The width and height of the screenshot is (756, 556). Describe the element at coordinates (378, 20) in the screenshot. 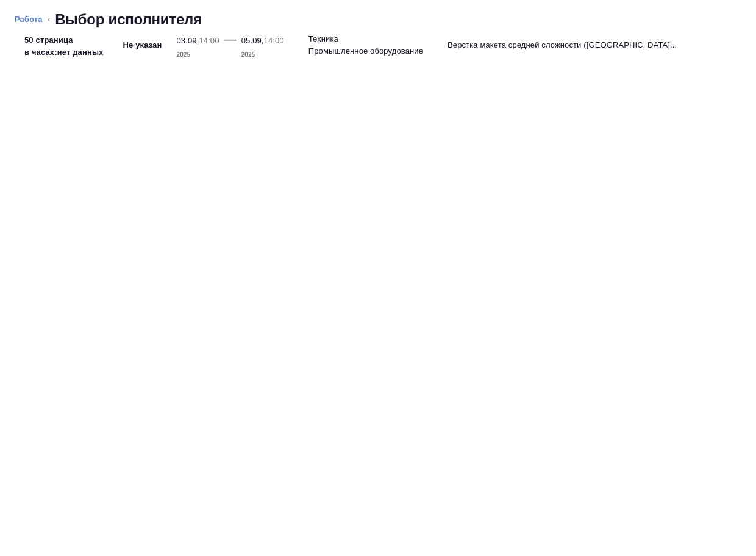

I see `nav: breadcrumb` at that location.